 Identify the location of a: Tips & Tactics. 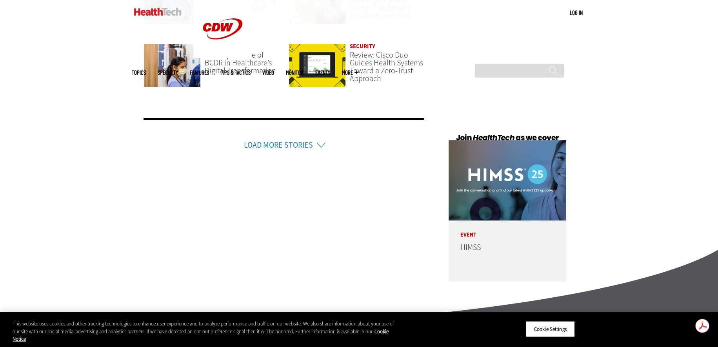
(236, 73).